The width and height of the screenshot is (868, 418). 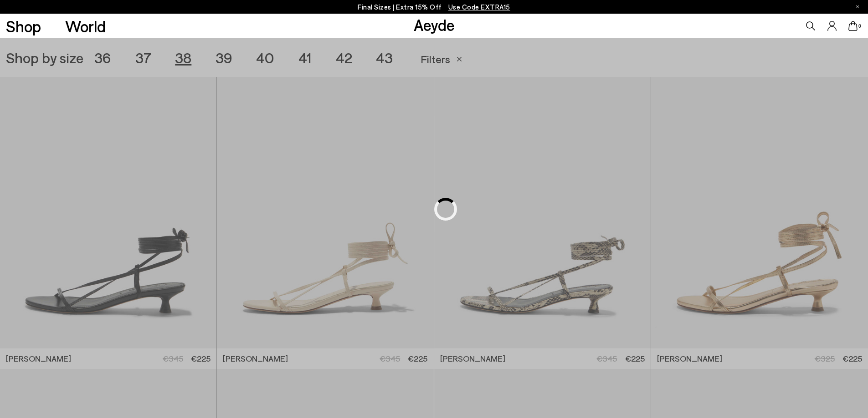 What do you see at coordinates (24, 26) in the screenshot?
I see `a: Shop` at bounding box center [24, 26].